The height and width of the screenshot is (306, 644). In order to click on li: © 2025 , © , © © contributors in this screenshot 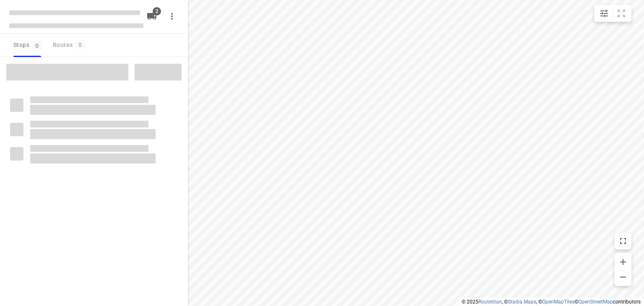, I will do `click(551, 302)`.